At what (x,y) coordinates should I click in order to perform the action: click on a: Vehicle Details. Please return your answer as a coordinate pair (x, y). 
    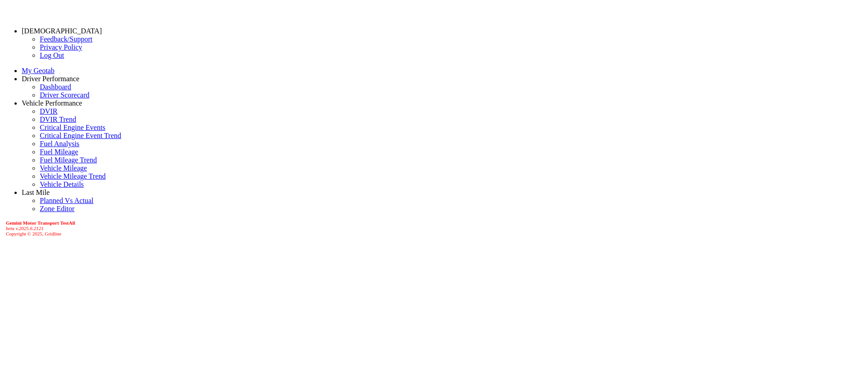
    Looking at the image, I should click on (61, 184).